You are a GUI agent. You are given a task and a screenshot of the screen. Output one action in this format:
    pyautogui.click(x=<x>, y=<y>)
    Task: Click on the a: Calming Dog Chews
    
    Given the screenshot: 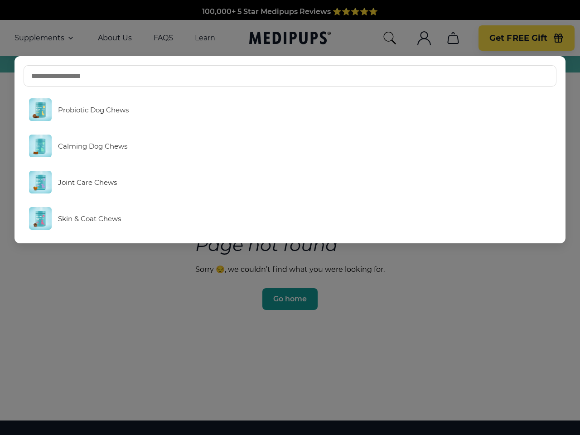 What is the action you would take?
    pyautogui.click(x=290, y=146)
    